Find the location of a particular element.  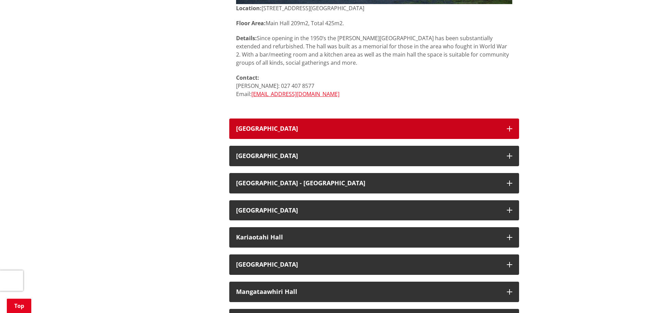

strong: Floor Area: is located at coordinates (251, 23).